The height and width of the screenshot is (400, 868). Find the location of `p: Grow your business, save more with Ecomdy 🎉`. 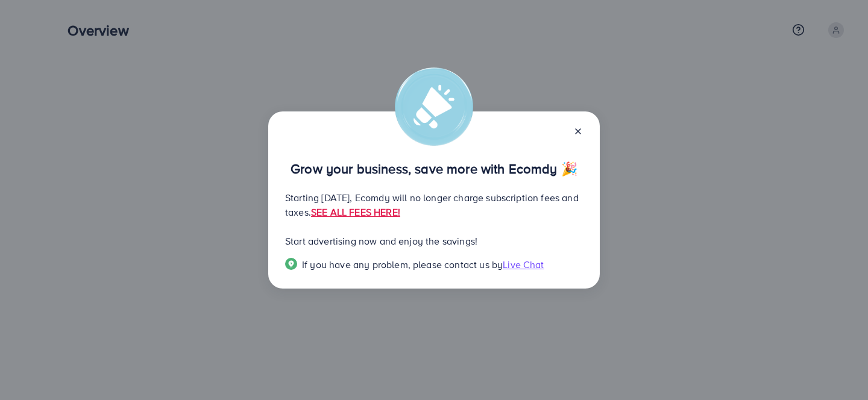

p: Grow your business, save more with Ecomdy 🎉 is located at coordinates (434, 169).